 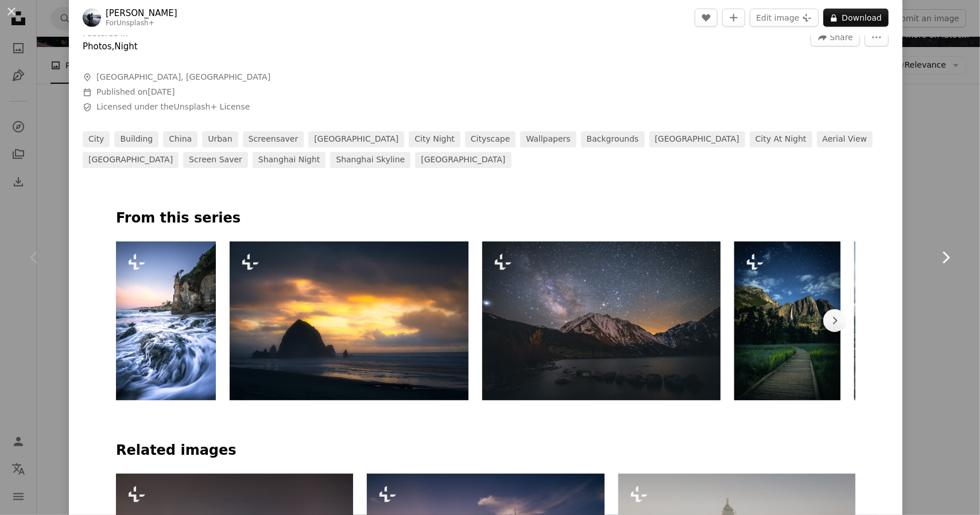 What do you see at coordinates (835, 37) in the screenshot?
I see `button: Share this image` at bounding box center [835, 37].